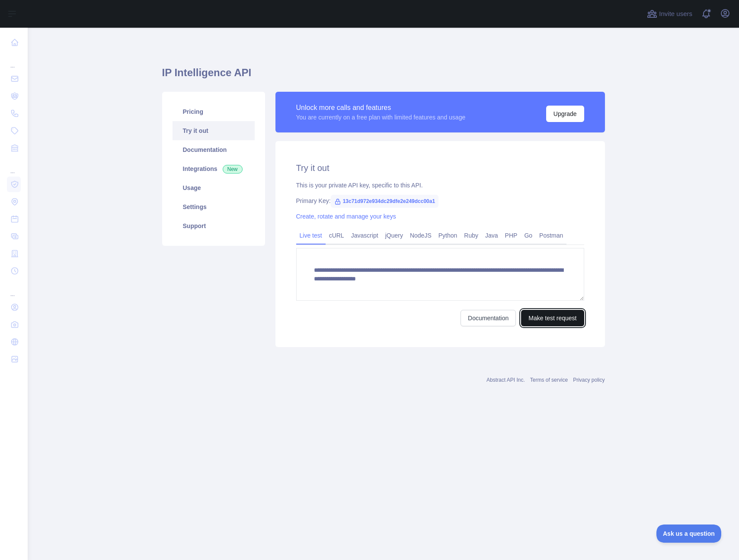 The width and height of the screenshot is (739, 560). Describe the element at coordinates (214, 111) in the screenshot. I see `a: Pricing` at that location.